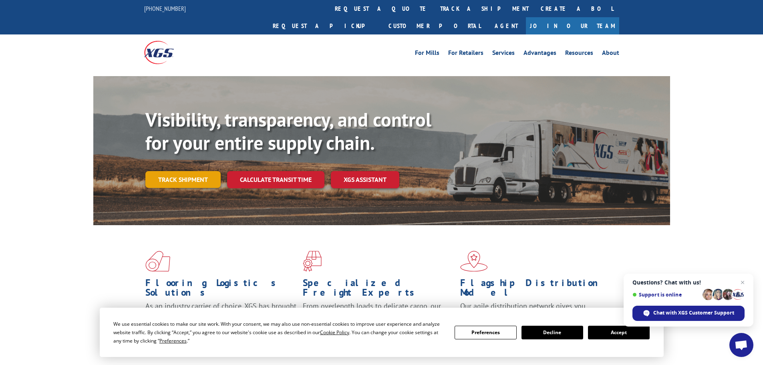  Describe the element at coordinates (579, 54) in the screenshot. I see `a: Resources` at that location.